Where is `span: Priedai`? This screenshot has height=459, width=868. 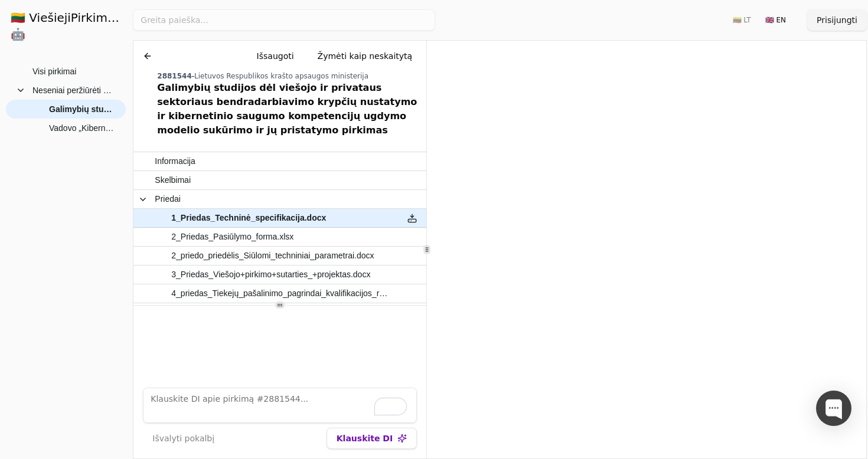 span: Priedai is located at coordinates (168, 199).